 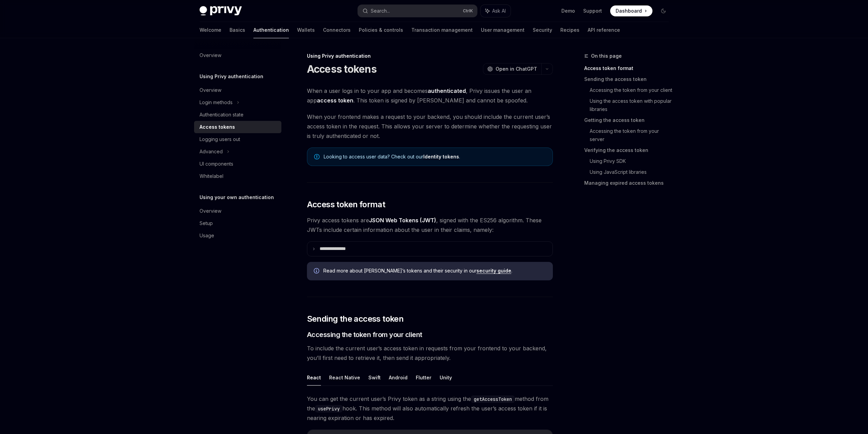 What do you see at coordinates (220, 11) in the screenshot?
I see `img: dark logo` at bounding box center [220, 11].